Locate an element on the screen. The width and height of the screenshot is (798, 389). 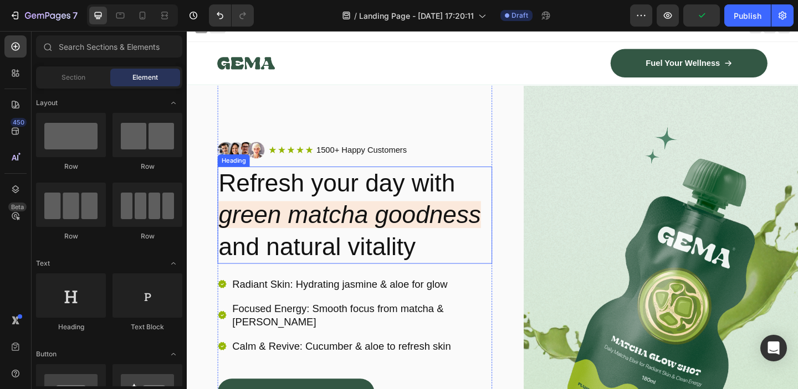
span: Draft is located at coordinates (520, 16).